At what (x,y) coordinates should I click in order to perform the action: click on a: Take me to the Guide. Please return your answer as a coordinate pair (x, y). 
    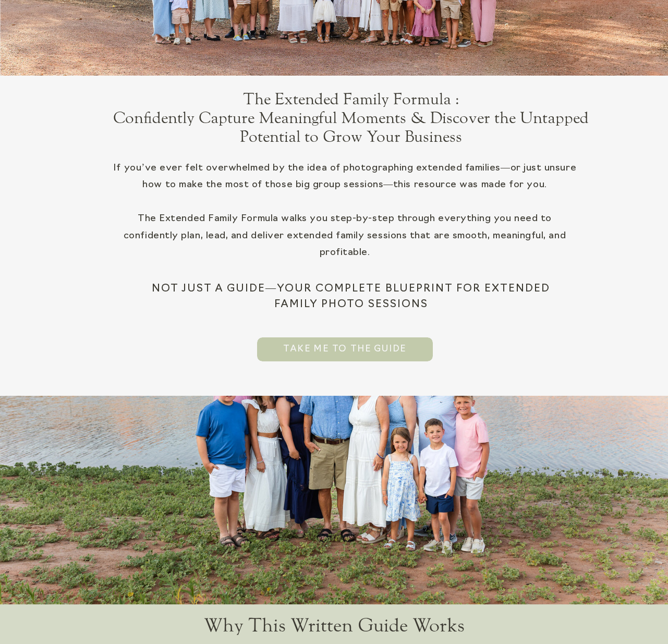
    Looking at the image, I should click on (345, 349).